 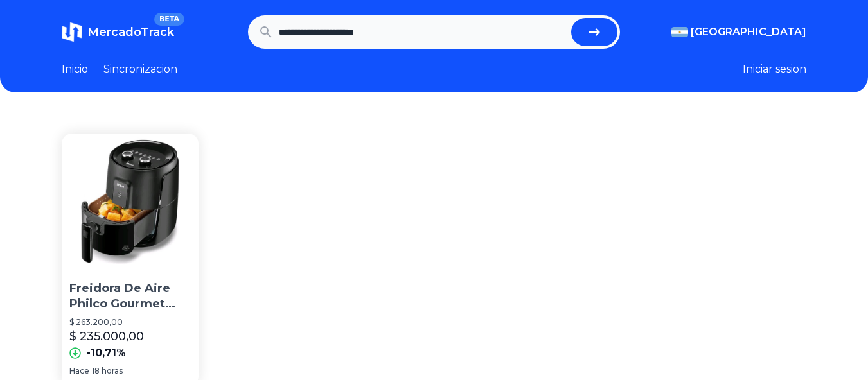 I want to click on p: $ 235.000,00, so click(x=107, y=336).